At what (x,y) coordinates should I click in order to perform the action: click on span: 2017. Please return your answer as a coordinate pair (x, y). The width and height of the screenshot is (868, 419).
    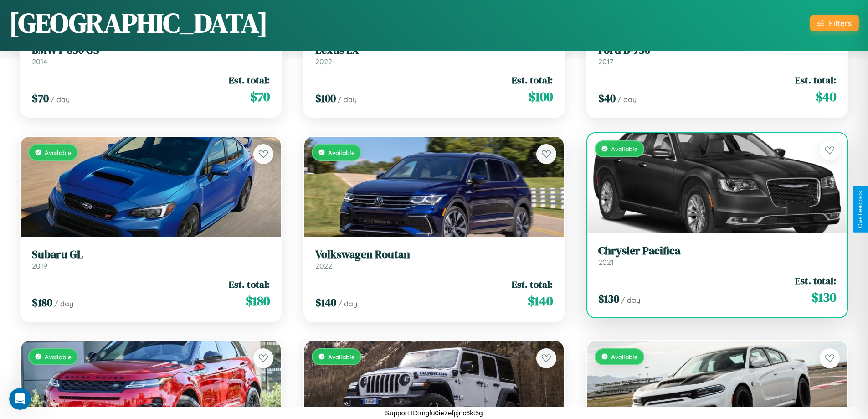
    Looking at the image, I should click on (605, 62).